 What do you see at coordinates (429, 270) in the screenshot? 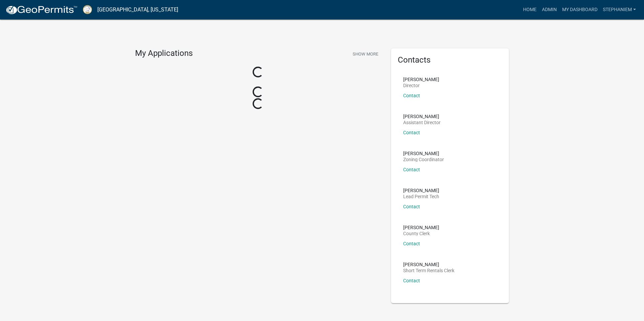
I see `p: Short Term Rentals Clerk` at bounding box center [429, 270].